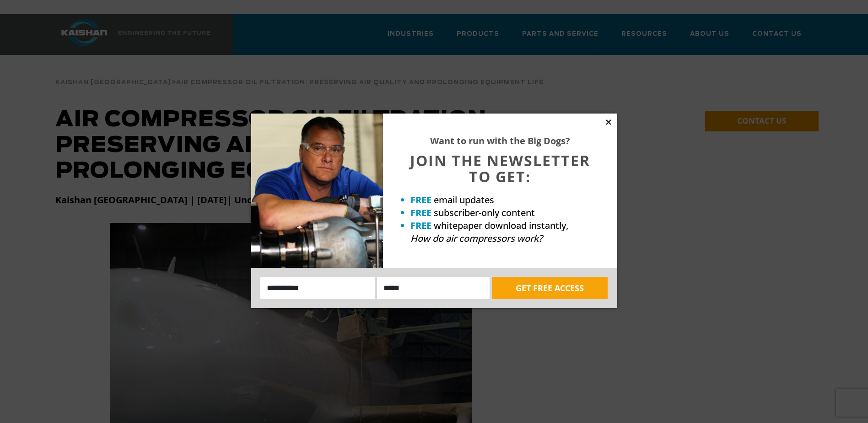  I want to click on input: Email, so click(433, 288).